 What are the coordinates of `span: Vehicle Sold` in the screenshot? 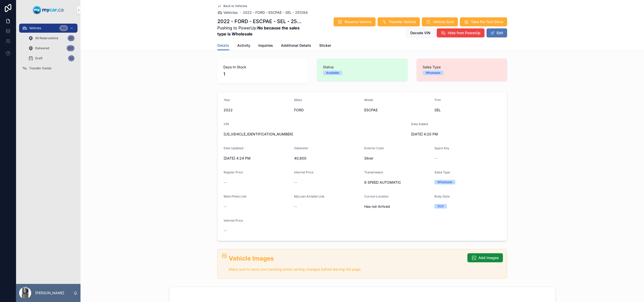 It's located at (443, 22).